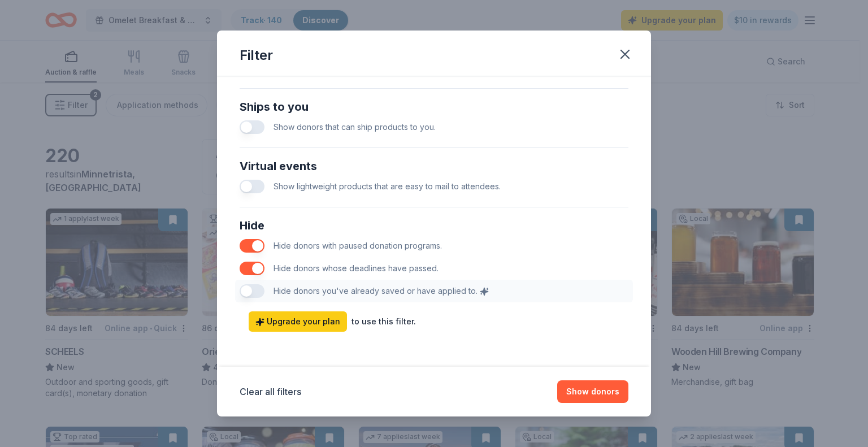 The width and height of the screenshot is (868, 447). Describe the element at coordinates (298, 322) in the screenshot. I see `a: Upgrade your plan` at that location.